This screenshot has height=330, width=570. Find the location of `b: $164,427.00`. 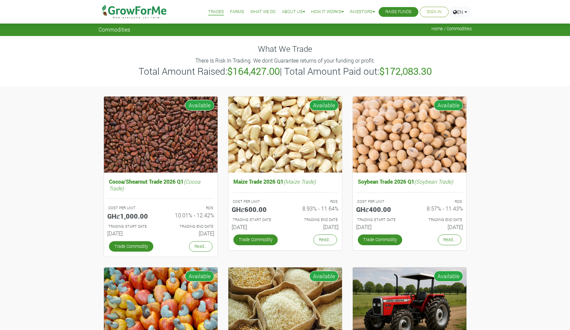

b: $164,427.00 is located at coordinates (253, 71).